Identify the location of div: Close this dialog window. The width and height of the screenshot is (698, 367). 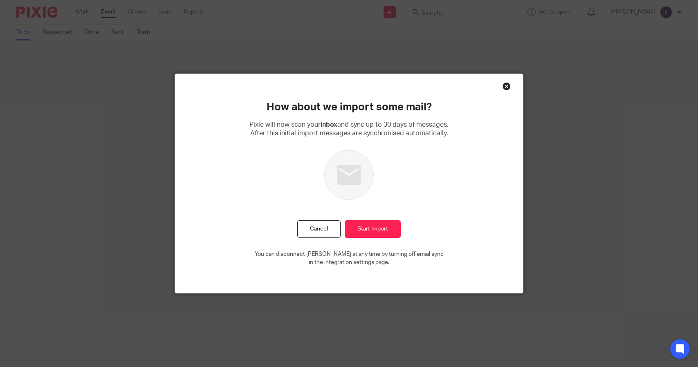
(507, 86).